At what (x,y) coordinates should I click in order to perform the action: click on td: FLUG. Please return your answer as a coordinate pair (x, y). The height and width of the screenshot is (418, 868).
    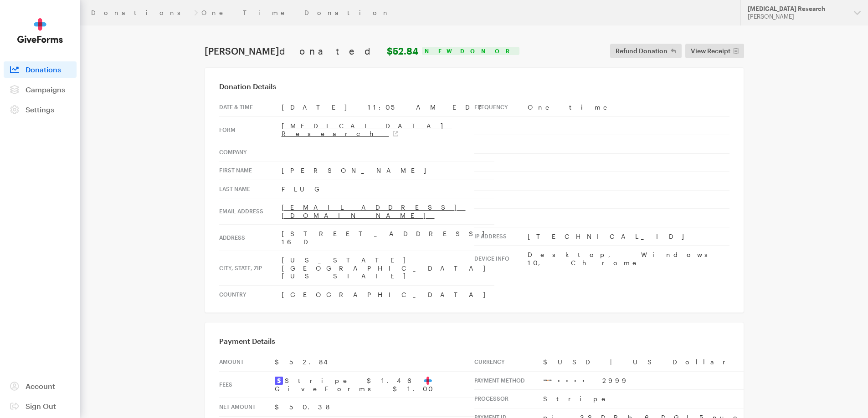
    Looking at the image, I should click on (388, 189).